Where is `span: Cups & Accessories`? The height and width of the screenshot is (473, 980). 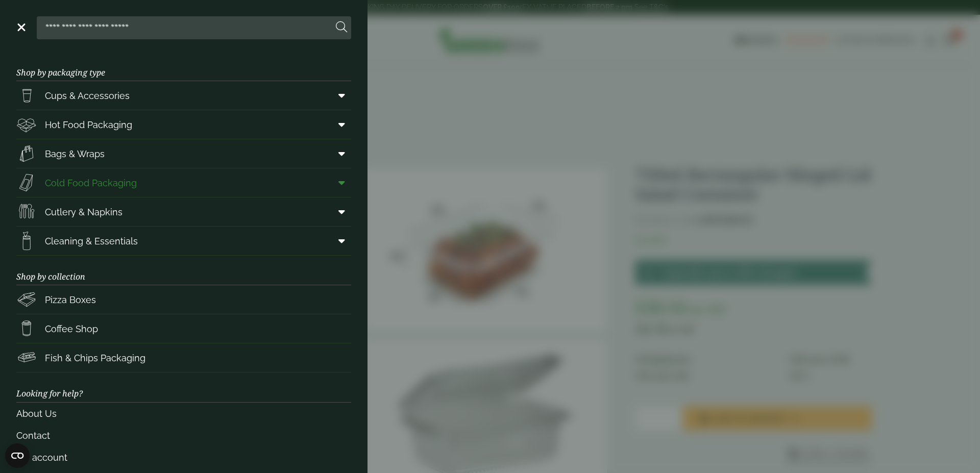
span: Cups & Accessories is located at coordinates (87, 96).